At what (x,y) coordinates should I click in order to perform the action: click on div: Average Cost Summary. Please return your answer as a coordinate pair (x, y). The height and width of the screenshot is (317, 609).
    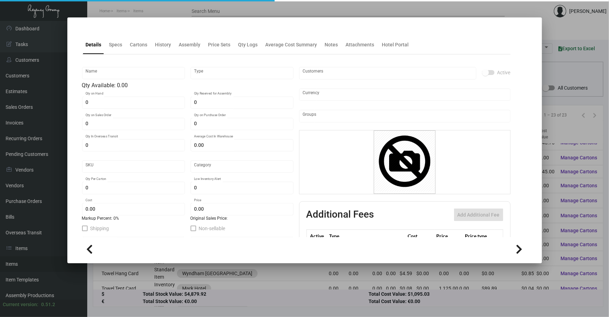
    Looking at the image, I should click on (291, 45).